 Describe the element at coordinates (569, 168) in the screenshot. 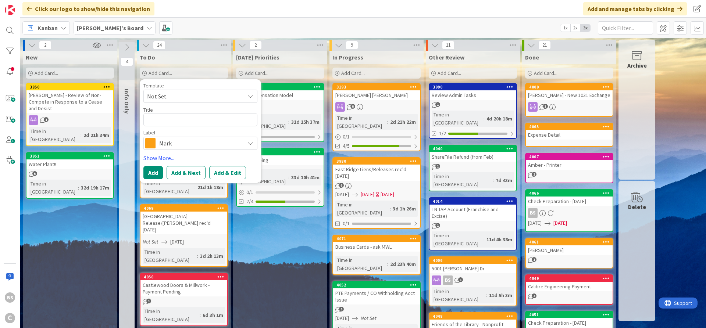

I see `a: 4007Amber - Printer` at that location.